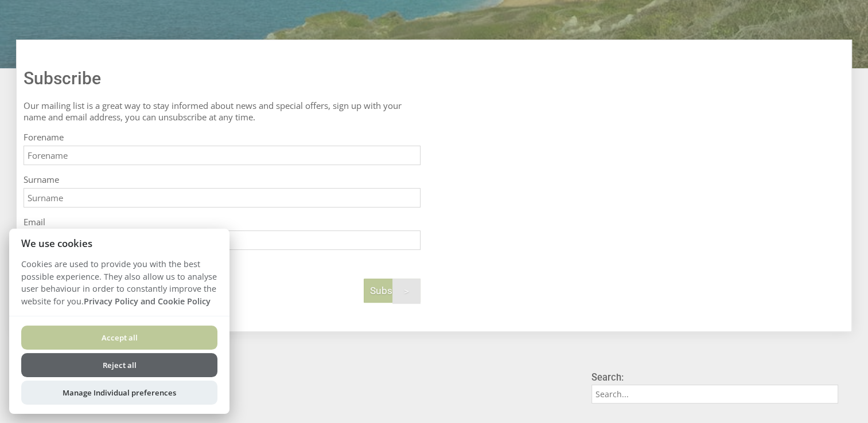 The width and height of the screenshot is (868, 423). I want to click on p: Our mailing list is a great way to stay informed about news and special offers, sign up with your..., so click(222, 111).